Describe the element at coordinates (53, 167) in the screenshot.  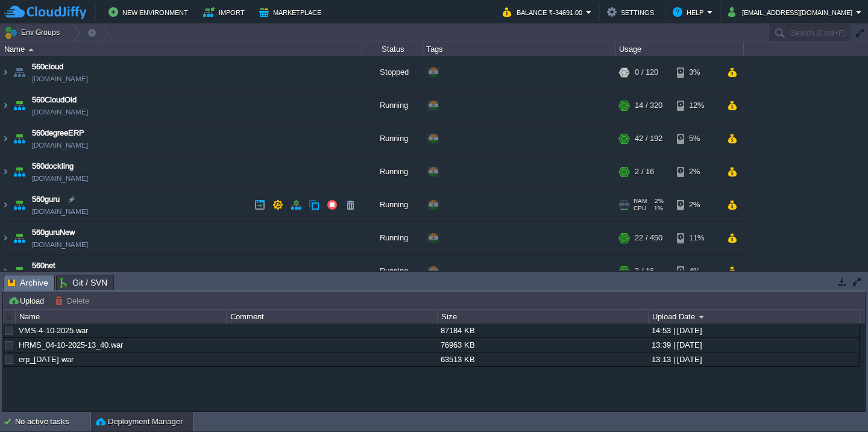
I see `a: 560dockling` at that location.